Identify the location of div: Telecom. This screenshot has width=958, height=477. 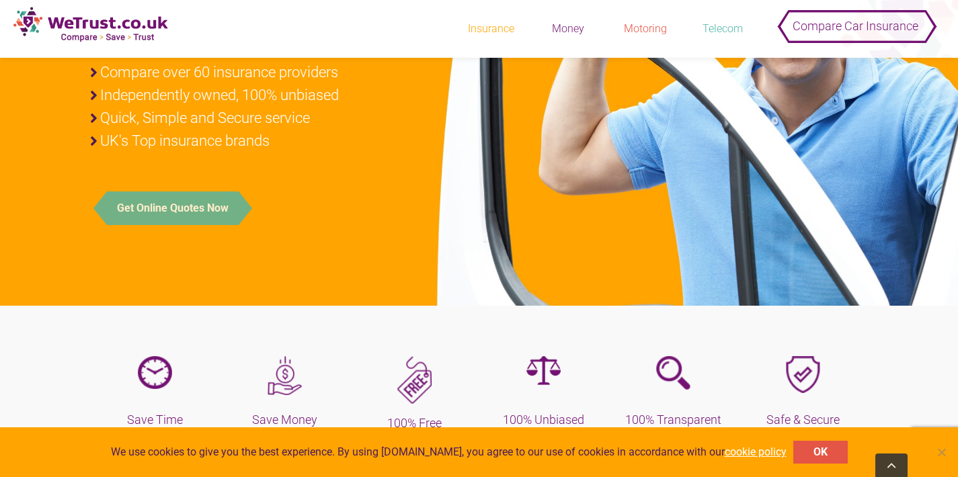
(723, 29).